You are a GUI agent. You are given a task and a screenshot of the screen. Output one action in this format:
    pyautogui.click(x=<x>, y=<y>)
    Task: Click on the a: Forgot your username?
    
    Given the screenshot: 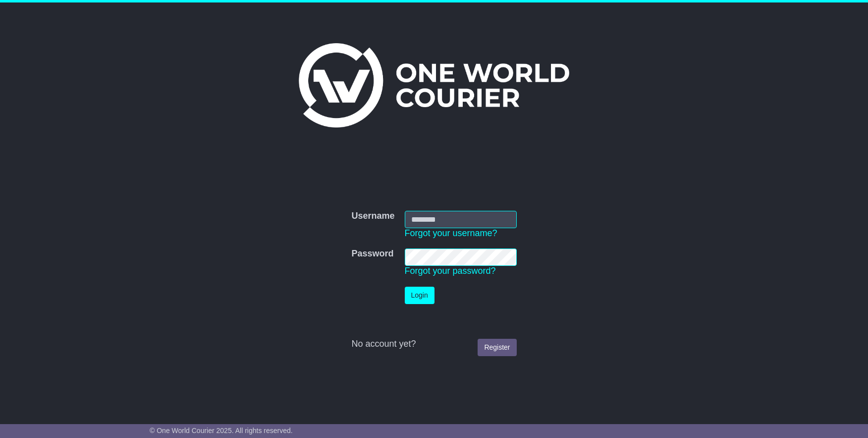 What is the action you would take?
    pyautogui.click(x=451, y=233)
    